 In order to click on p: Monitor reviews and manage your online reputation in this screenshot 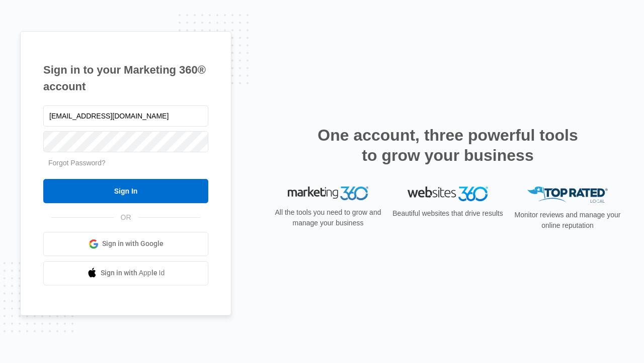, I will do `click(568, 220)`.